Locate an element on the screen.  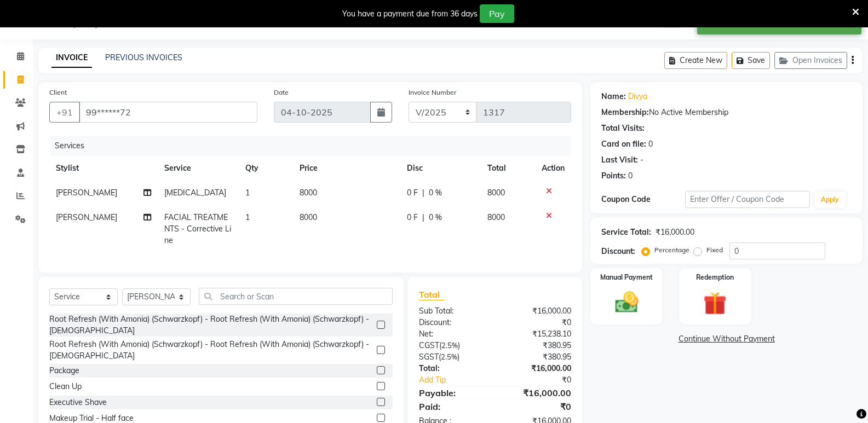
th: Total is located at coordinates (507, 168).